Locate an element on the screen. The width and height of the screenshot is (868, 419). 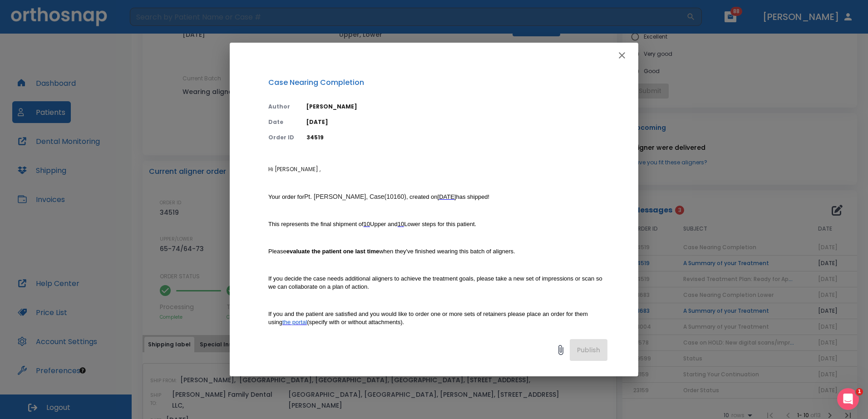
span: (specify with or without attachments). is located at coordinates (356, 322).